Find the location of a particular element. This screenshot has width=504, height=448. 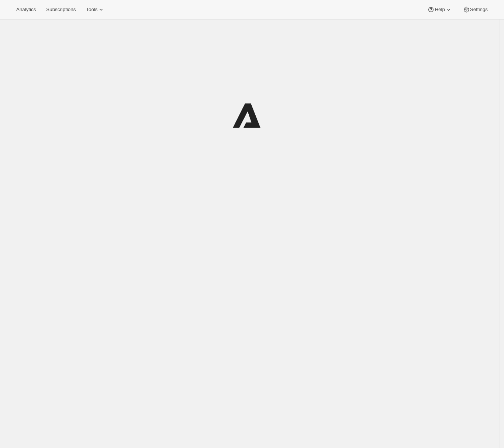

span: Tools is located at coordinates (91, 9).